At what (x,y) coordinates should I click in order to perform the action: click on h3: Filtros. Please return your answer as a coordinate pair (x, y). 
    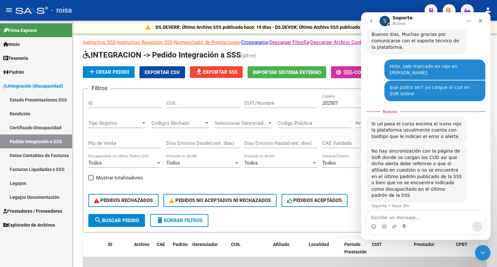
    Looking at the image, I should click on (99, 88).